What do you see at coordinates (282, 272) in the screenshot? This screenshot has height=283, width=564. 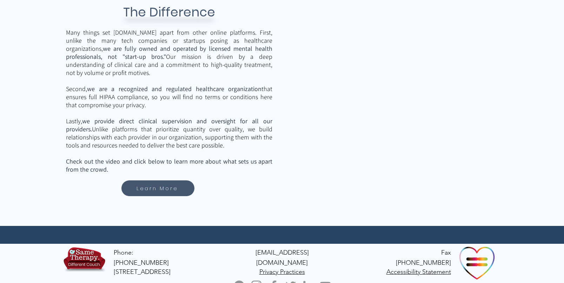 I see `span: Privacy Practices` at bounding box center [282, 272].